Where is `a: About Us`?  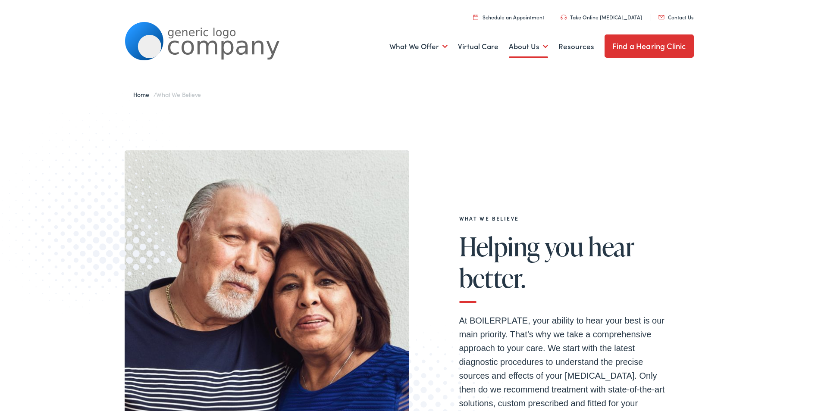
a: About Us is located at coordinates (528, 47).